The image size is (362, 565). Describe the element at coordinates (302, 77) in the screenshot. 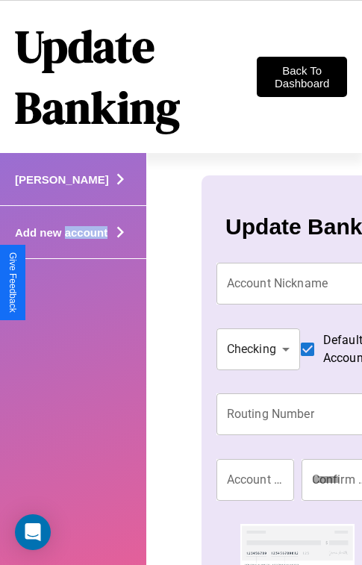

I see `button: Back To Dashboard` at that location.